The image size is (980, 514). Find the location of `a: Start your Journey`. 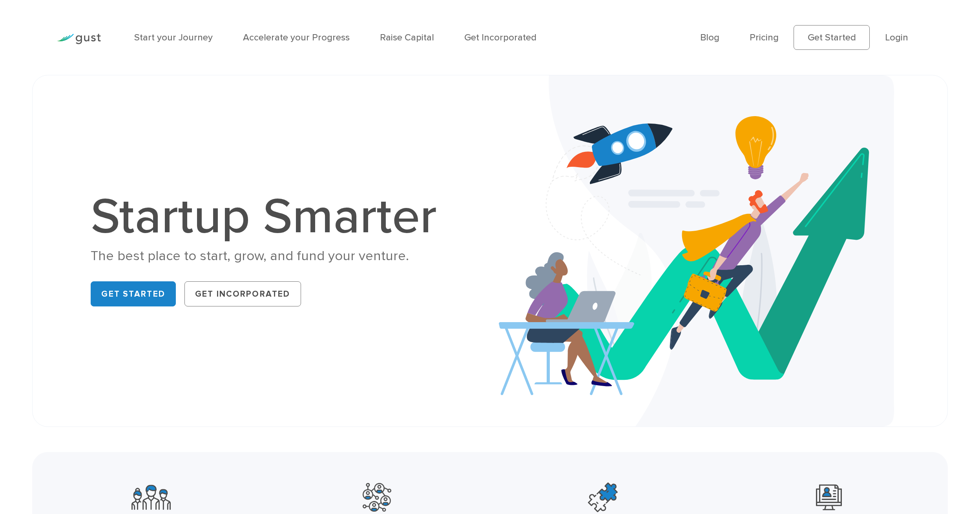

a: Start your Journey is located at coordinates (174, 37).